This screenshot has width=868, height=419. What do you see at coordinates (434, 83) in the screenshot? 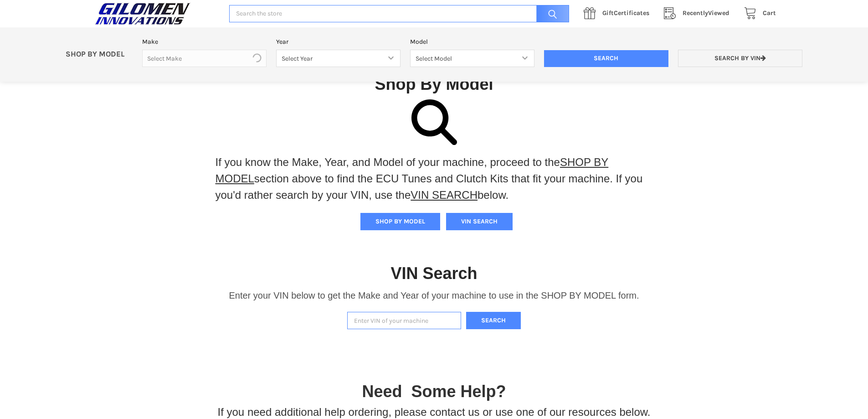
I see `h1: Shop By Model` at bounding box center [434, 83].